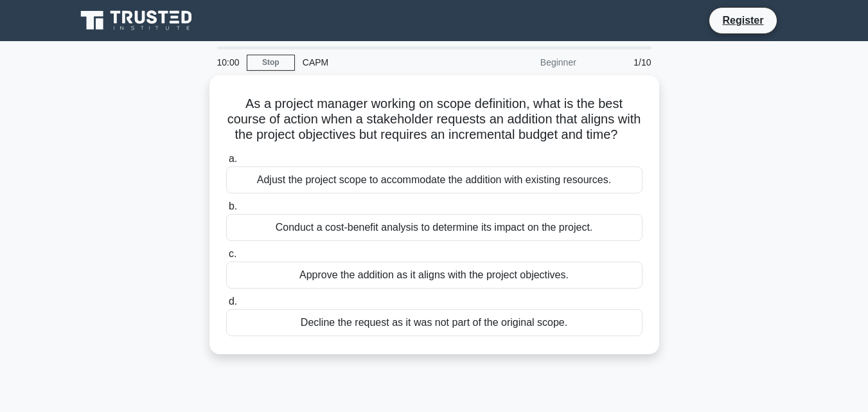 The height and width of the screenshot is (412, 868). What do you see at coordinates (233, 158) in the screenshot?
I see `span: a.` at bounding box center [233, 158].